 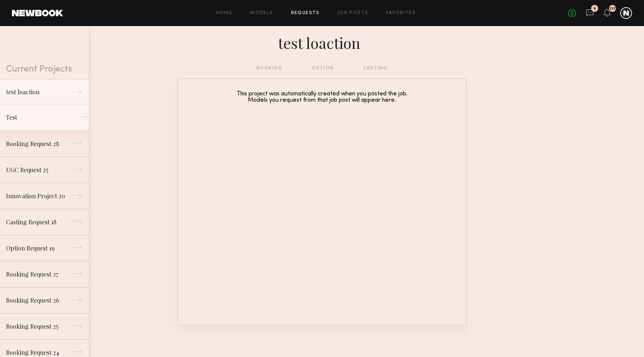 I want to click on div: Booking Request 25, so click(x=39, y=326).